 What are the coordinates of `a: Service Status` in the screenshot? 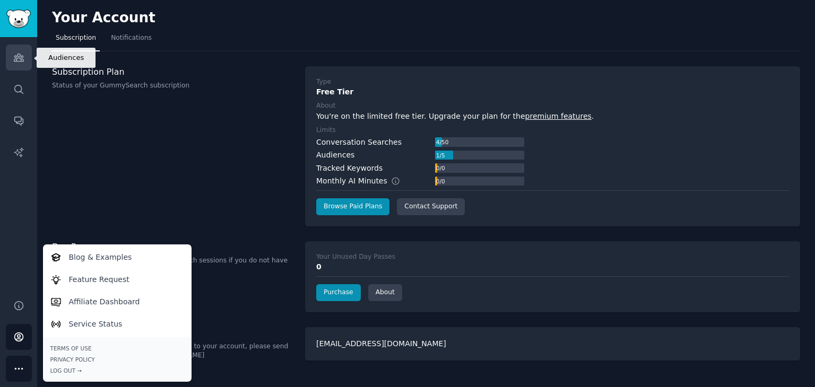 It's located at (117, 324).